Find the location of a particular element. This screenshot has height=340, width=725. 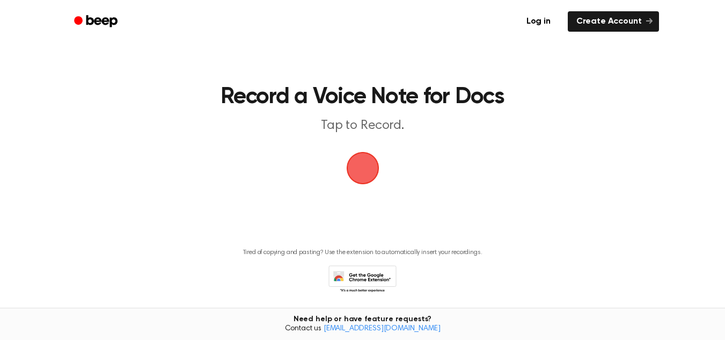

button: Beep Logo is located at coordinates (363, 168).